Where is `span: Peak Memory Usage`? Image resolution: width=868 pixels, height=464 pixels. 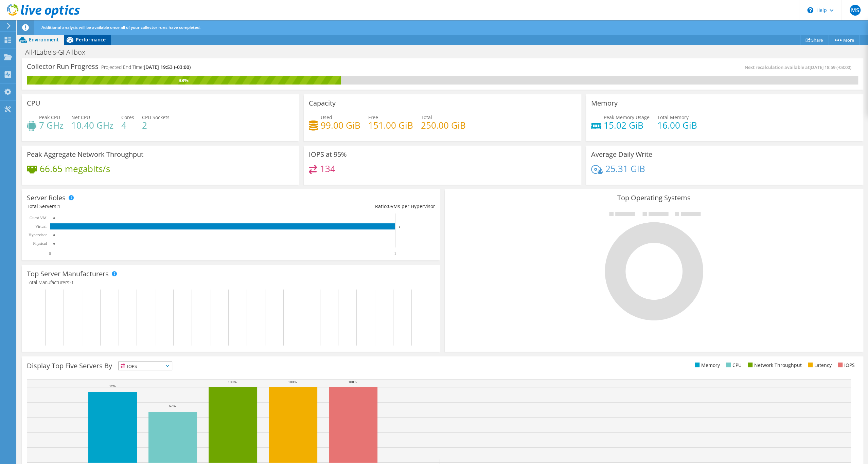 span: Peak Memory Usage is located at coordinates (627, 117).